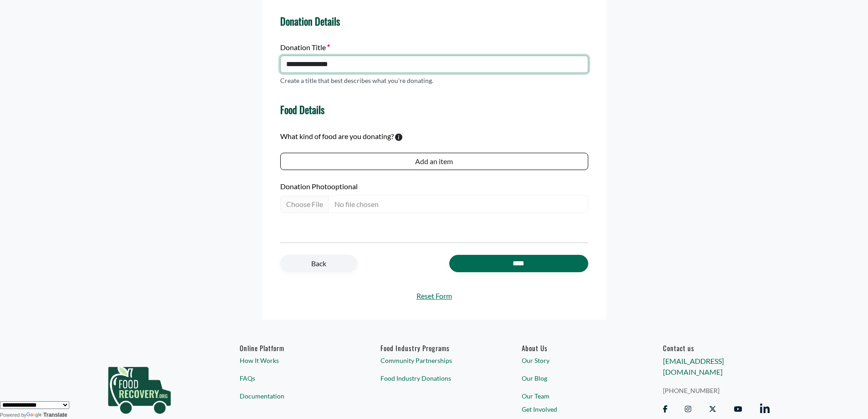 The height and width of the screenshot is (419, 868). I want to click on a: Community Partnerships, so click(434, 361).